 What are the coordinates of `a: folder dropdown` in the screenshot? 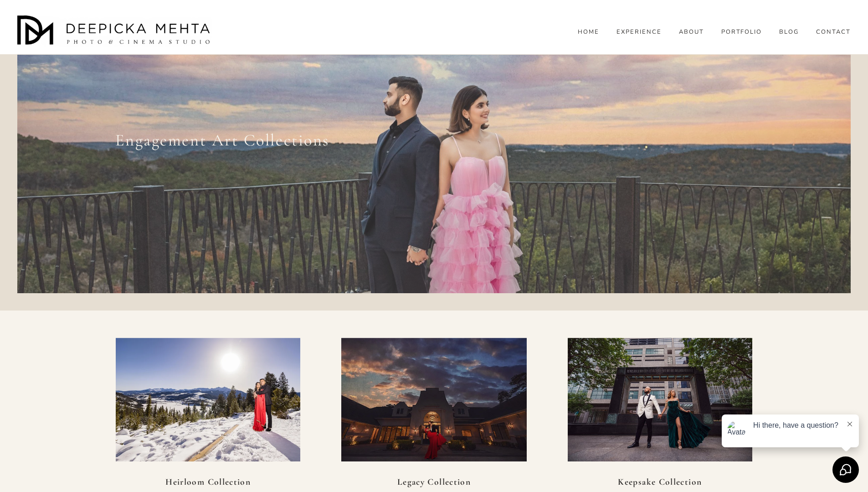 It's located at (789, 32).